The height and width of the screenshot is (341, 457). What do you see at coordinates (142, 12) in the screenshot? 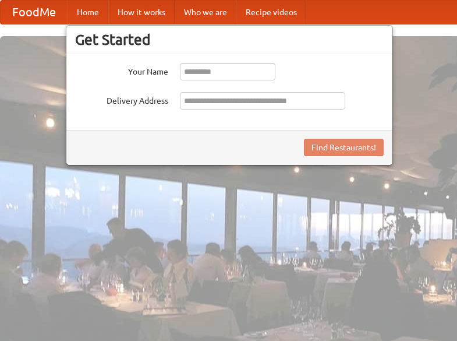
I see `a: How it works` at bounding box center [142, 12].